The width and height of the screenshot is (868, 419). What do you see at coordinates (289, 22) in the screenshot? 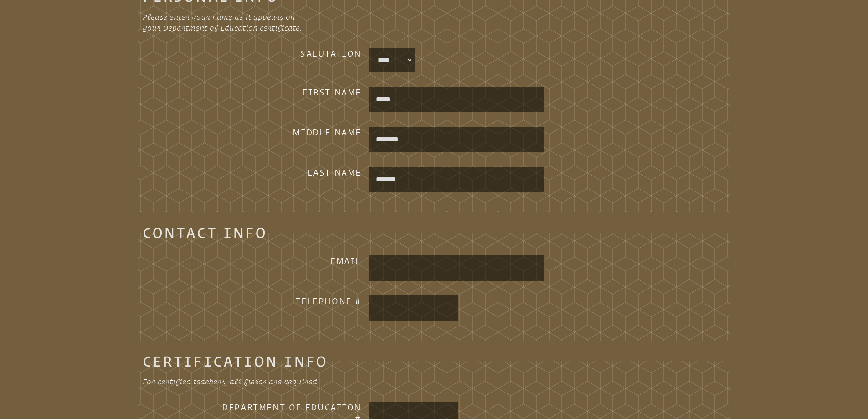
I see `p: Please enter your name as it appears on your Department of Education certificate.` at bounding box center [289, 22].